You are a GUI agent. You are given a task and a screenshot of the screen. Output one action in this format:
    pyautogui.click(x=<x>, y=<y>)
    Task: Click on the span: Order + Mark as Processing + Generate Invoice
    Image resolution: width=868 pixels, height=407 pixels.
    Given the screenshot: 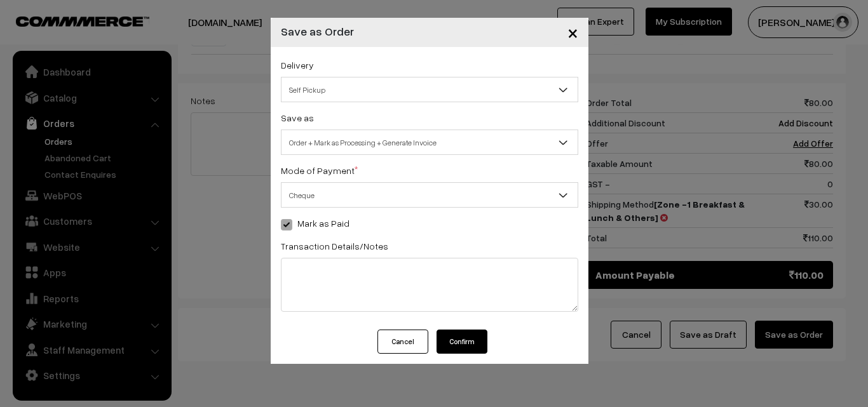 What is the action you would take?
    pyautogui.click(x=430, y=142)
    